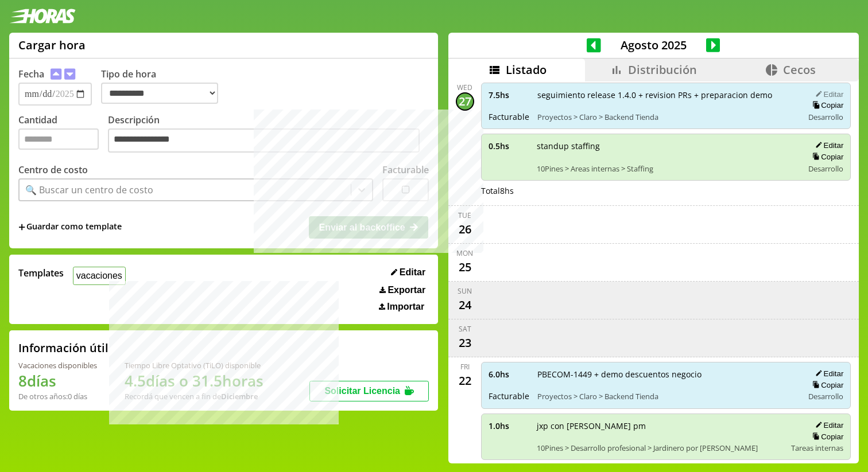 This screenshot has width=868, height=472. I want to click on div: Vacaciones disponibles, so click(58, 365).